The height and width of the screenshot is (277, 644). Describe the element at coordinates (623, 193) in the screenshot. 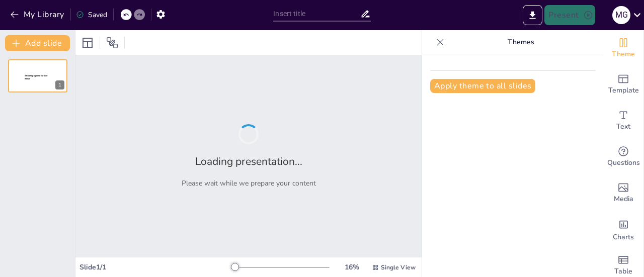

I see `div: Add images, graphics, shapes or video` at that location.